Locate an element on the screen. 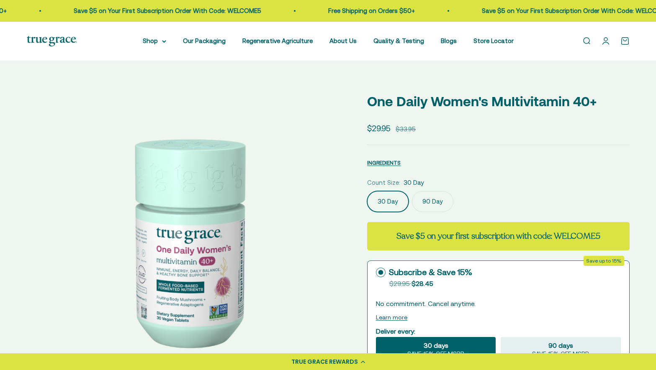 The width and height of the screenshot is (656, 370). legend: Count Size: is located at coordinates (383, 183).